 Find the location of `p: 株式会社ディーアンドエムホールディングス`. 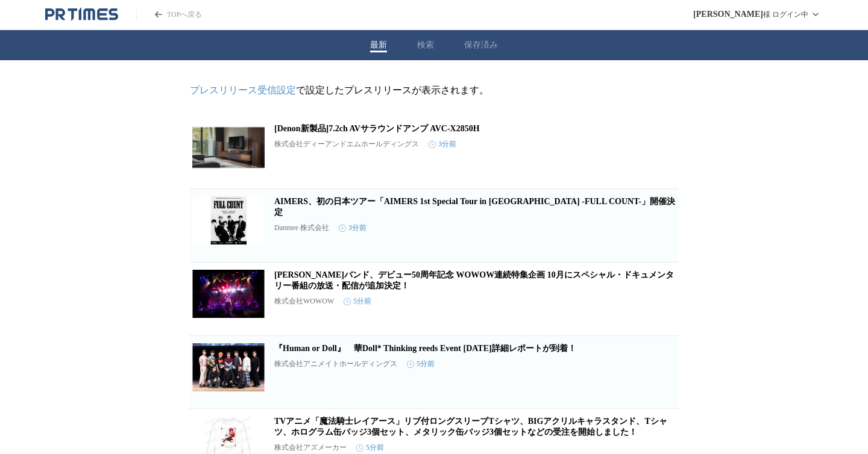

p: 株式会社ディーアンドエムホールディングス is located at coordinates (346, 144).